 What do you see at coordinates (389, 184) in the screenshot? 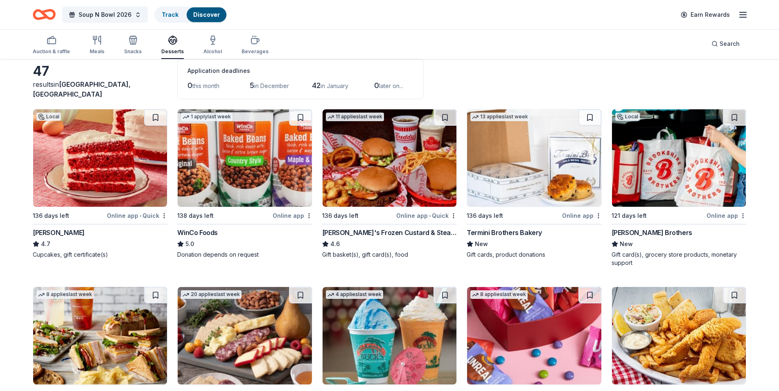
I see `a: Image for Freddy's Frozen Custard & Steakburgers11 applieslast week136 days leftOnline app•Quick[...` at bounding box center [389, 184].